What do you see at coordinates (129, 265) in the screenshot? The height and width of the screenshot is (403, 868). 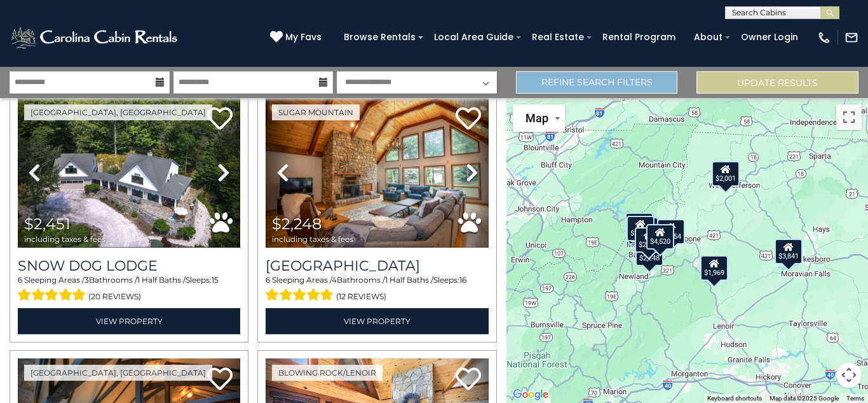 I see `a: Snow Dog Lodge` at bounding box center [129, 265].